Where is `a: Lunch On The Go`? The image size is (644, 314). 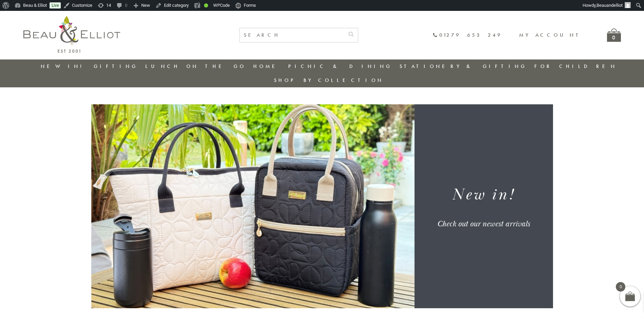
a: Lunch On The Go is located at coordinates (195, 66).